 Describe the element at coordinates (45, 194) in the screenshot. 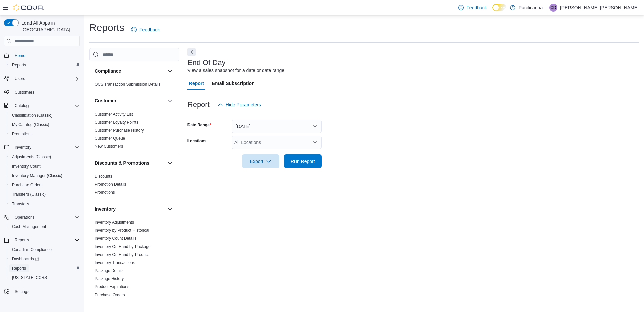

I see `span: Transfers (Classic)` at that location.